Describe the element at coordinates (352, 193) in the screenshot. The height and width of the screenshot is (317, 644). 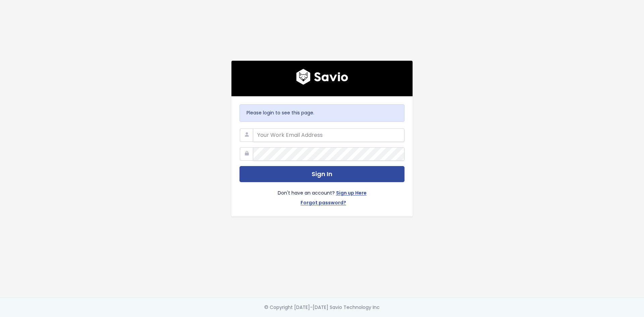
I see `a: Sign up Here` at that location.